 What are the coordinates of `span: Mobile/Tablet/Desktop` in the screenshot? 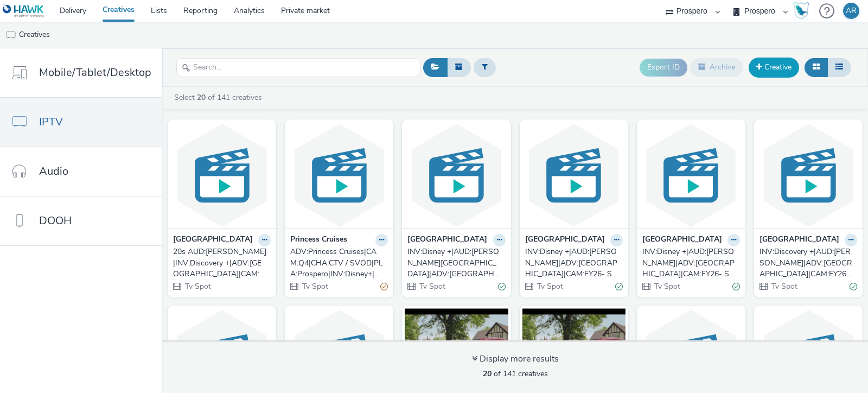 It's located at (95, 72).